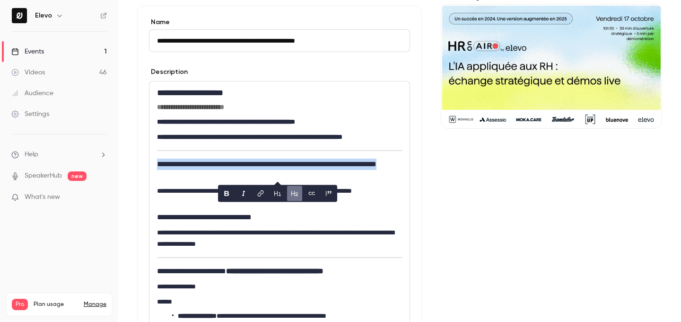 The image size is (681, 322). Describe the element at coordinates (31, 154) in the screenshot. I see `span: Help` at that location.